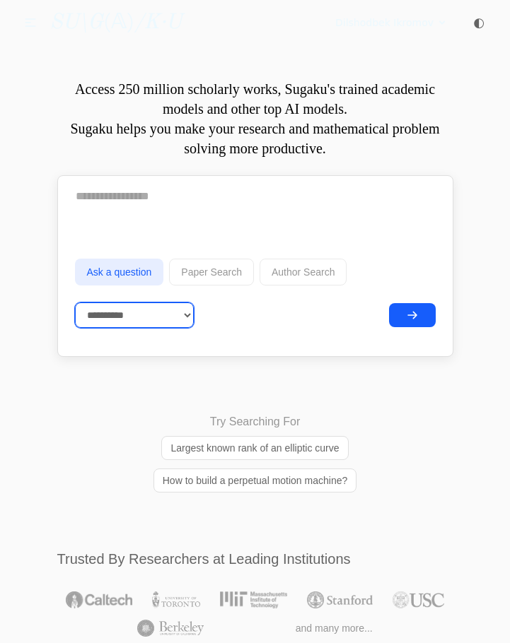 The height and width of the screenshot is (643, 510). What do you see at coordinates (176, 600) in the screenshot?
I see `img: University of Toronto` at bounding box center [176, 600].